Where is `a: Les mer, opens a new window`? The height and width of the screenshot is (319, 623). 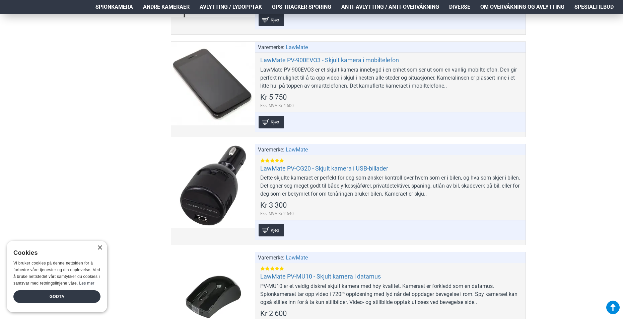
a: Les mer, opens a new window is located at coordinates (86, 284).